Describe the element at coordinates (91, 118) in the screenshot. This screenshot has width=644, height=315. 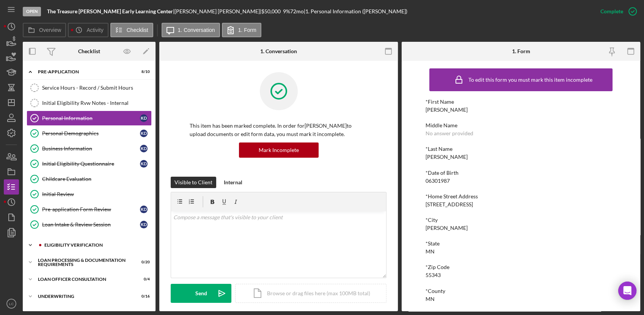
I see `div: Personal Information` at that location.